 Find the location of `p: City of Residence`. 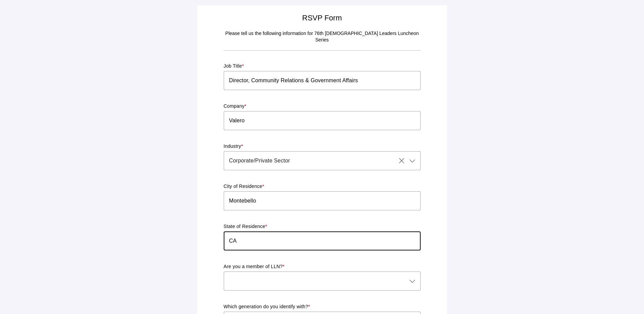

p: City of Residence is located at coordinates (322, 186).